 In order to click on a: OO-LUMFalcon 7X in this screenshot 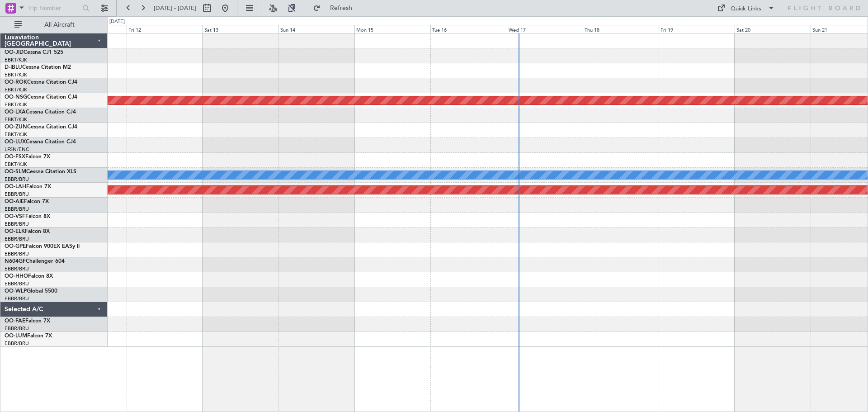, I will do `click(28, 336)`.